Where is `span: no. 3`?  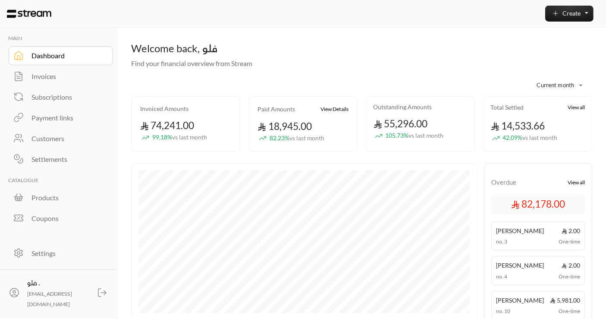
span: no. 3 is located at coordinates (502, 242).